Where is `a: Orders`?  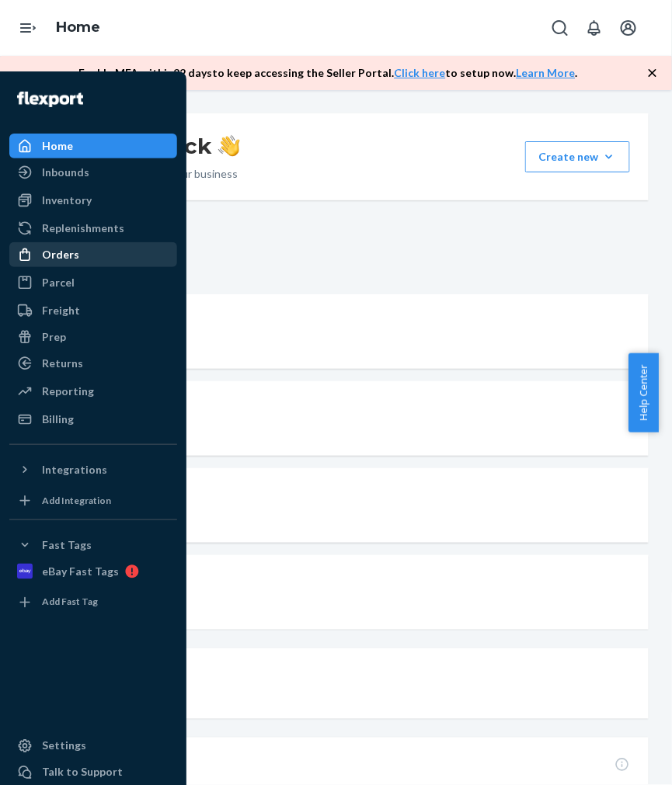 a: Orders is located at coordinates (93, 255).